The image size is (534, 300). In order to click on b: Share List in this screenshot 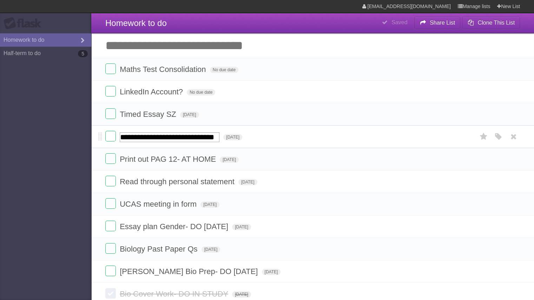, I will do `click(442, 22)`.